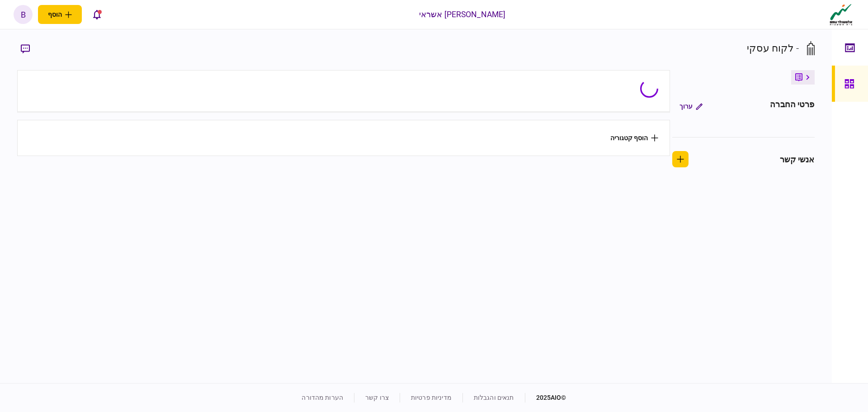 The width and height of the screenshot is (868, 412). Describe the element at coordinates (97, 14) in the screenshot. I see `button: פתח רשימת התראות` at that location.